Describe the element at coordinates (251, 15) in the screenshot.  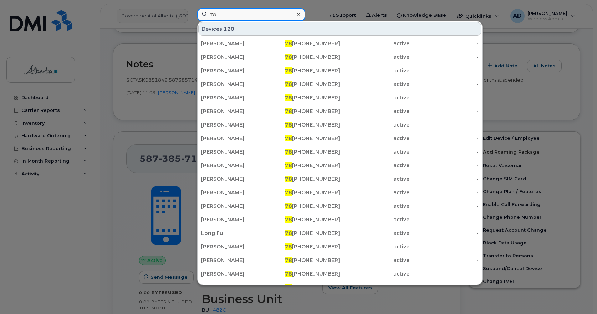
I see `input: Find something...` at that location.